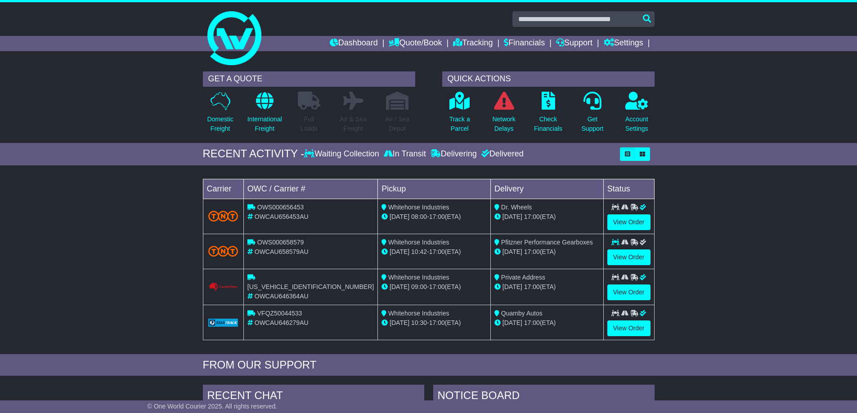  What do you see at coordinates (405, 154) in the screenshot?
I see `div: In Transit` at bounding box center [405, 154].